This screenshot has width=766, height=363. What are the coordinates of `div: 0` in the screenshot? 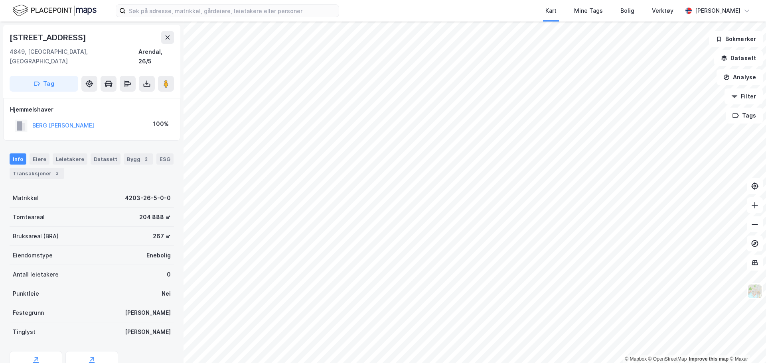 It's located at (169, 275).